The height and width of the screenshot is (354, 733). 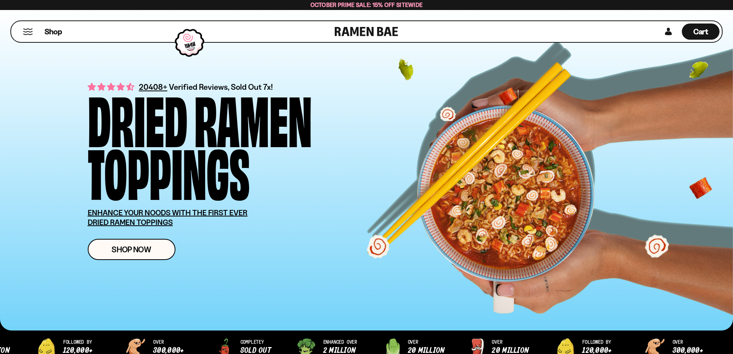 What do you see at coordinates (168, 217) in the screenshot?
I see `u: ENHANCE YOUR NOODS WITH THE FIRST EVER DRIED RAMEN TOPPINGS` at bounding box center [168, 217].